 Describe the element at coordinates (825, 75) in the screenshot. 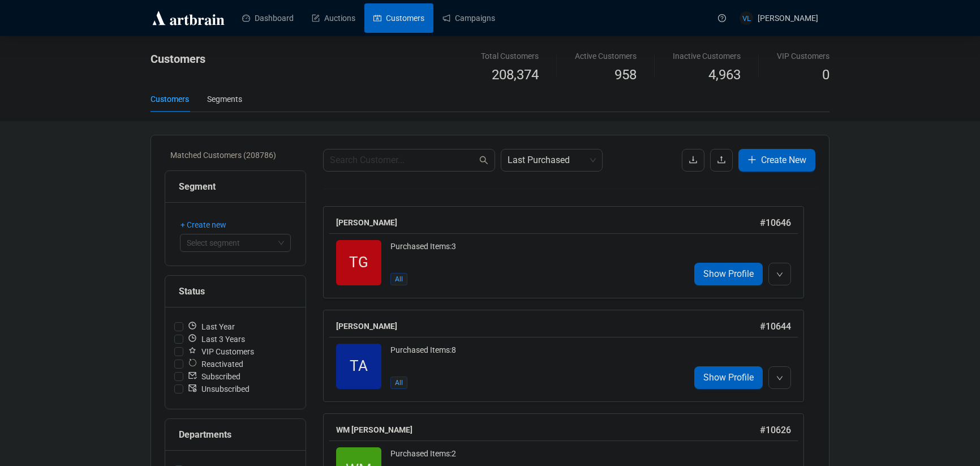

I see `span: 0` at that location.